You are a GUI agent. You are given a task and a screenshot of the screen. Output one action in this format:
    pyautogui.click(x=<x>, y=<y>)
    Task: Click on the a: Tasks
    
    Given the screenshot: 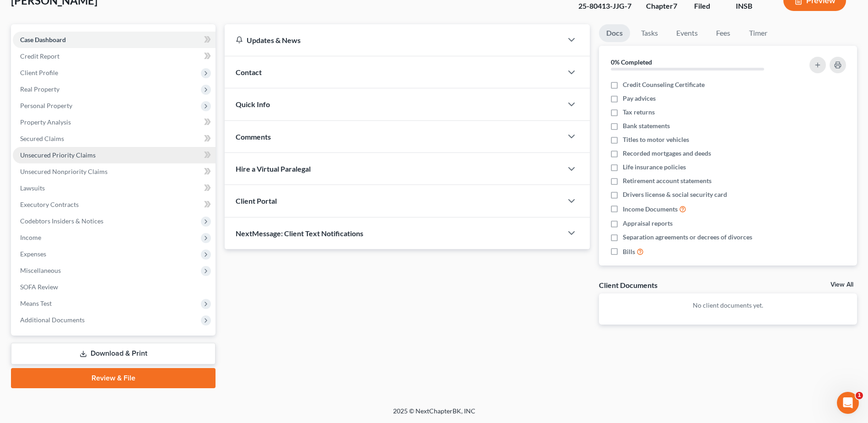 What is the action you would take?
    pyautogui.click(x=649, y=33)
    